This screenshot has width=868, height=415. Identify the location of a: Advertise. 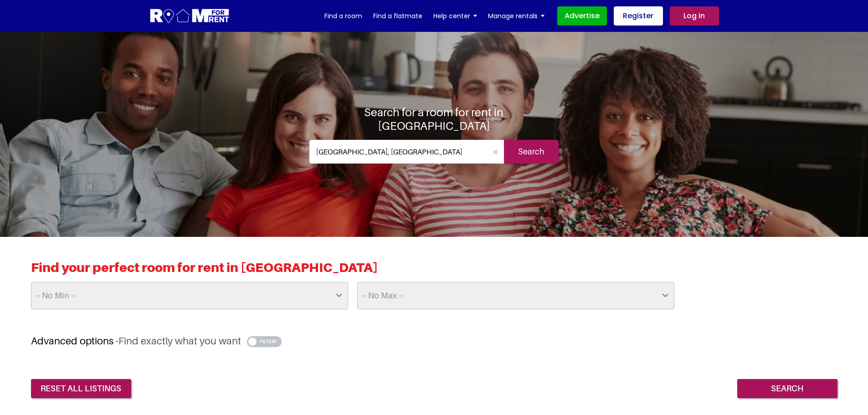
(582, 16).